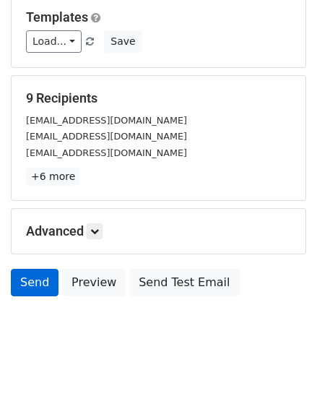  I want to click on h5: Advanced, so click(158, 231).